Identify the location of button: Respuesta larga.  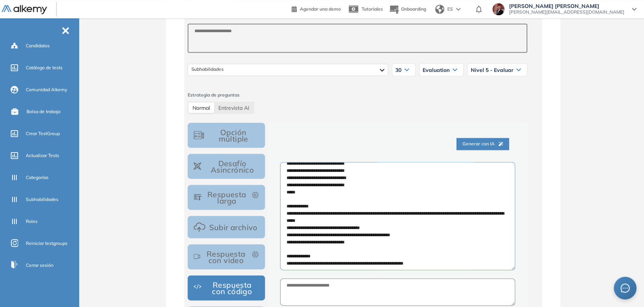
(227, 197).